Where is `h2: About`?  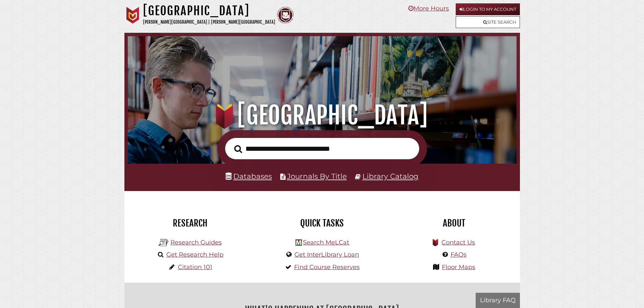
h2: About is located at coordinates (454, 223).